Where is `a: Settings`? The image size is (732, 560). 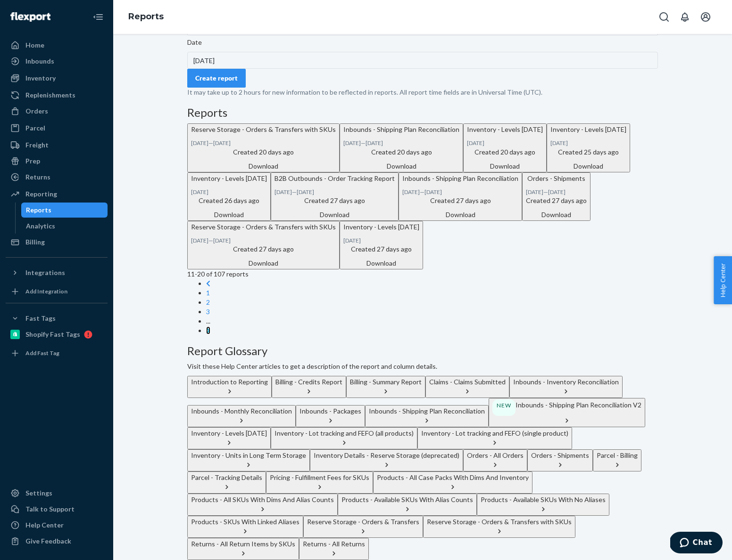
a: Settings is located at coordinates (57, 494).